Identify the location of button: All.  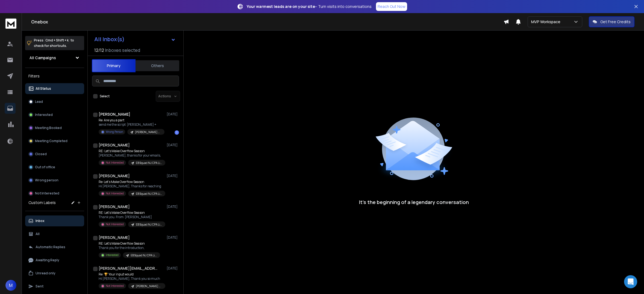
(55, 234).